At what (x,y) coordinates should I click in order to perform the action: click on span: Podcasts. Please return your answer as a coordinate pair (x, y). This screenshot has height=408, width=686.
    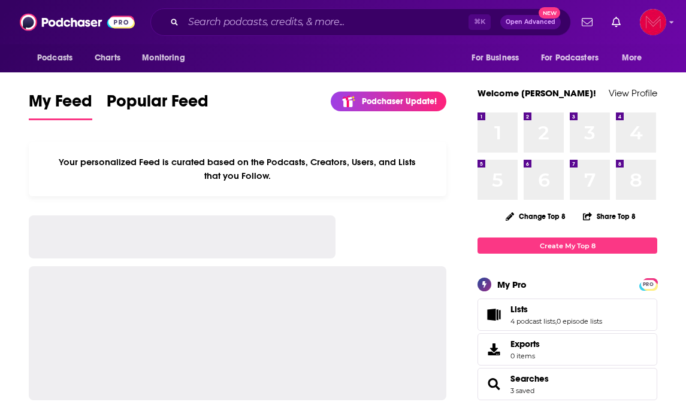
    Looking at the image, I should click on (54, 58).